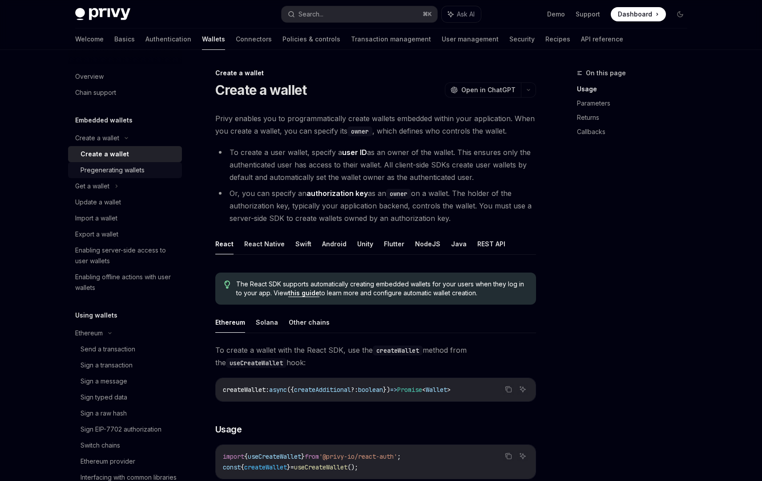 The width and height of the screenshot is (762, 481). What do you see at coordinates (337, 193) in the screenshot?
I see `strong: authorization key` at bounding box center [337, 193].